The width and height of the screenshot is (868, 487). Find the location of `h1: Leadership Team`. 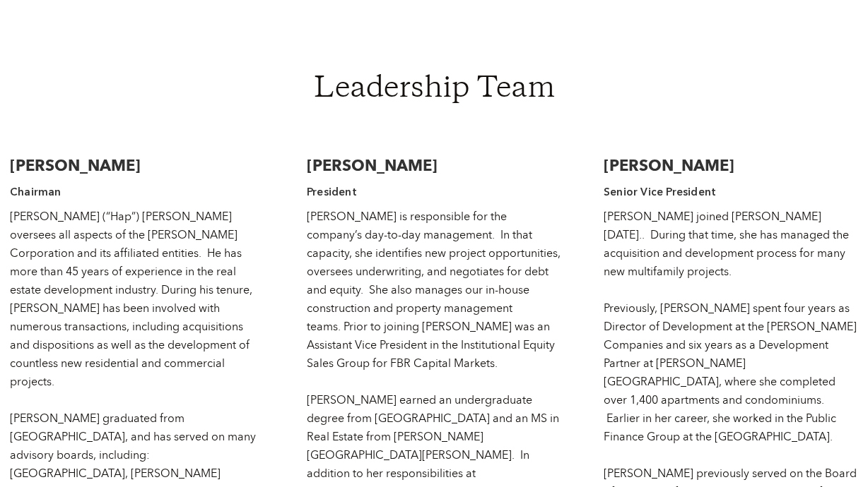

h1: Leadership Team is located at coordinates (434, 90).